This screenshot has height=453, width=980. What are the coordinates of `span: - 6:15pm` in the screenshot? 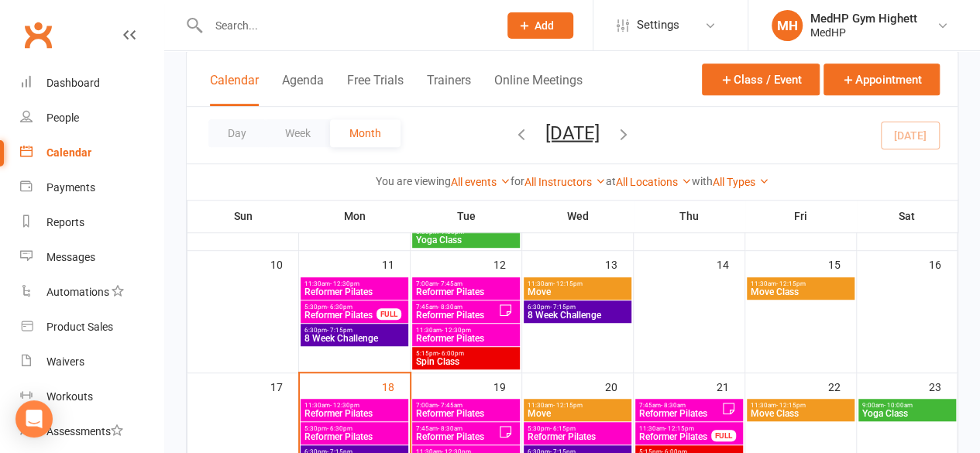 It's located at (563, 429).